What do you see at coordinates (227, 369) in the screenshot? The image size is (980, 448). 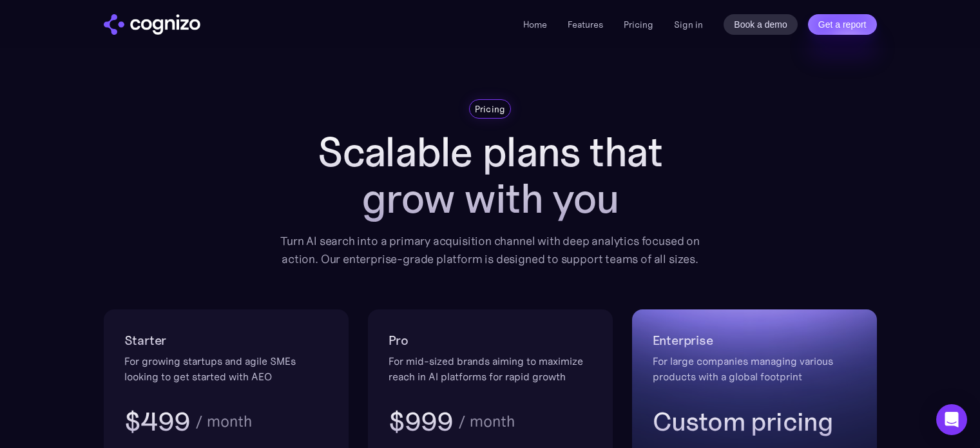 I see `div: For growing startups and agile SMEs looking to get started with AEO` at bounding box center [227, 369].